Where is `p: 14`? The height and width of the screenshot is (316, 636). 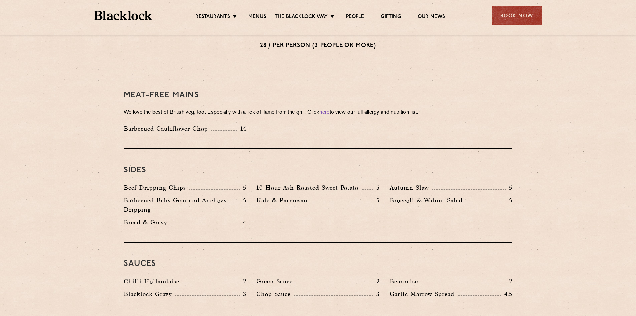 p: 14 is located at coordinates (242, 129).